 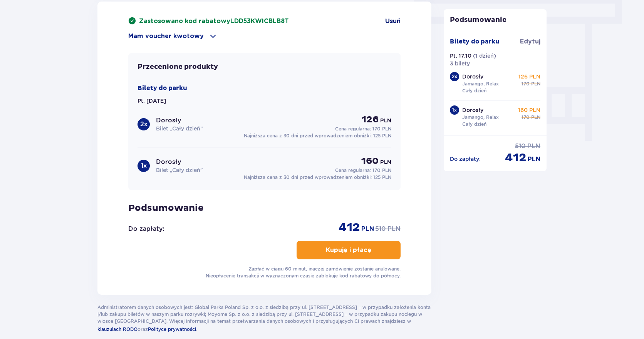 What do you see at coordinates (264, 319) in the screenshot?
I see `p: Administratorem danych osobowych jest: Global Parks Poland Sp. z o.o. z siedzibą przy ul. [STREET...` at bounding box center [264, 319].